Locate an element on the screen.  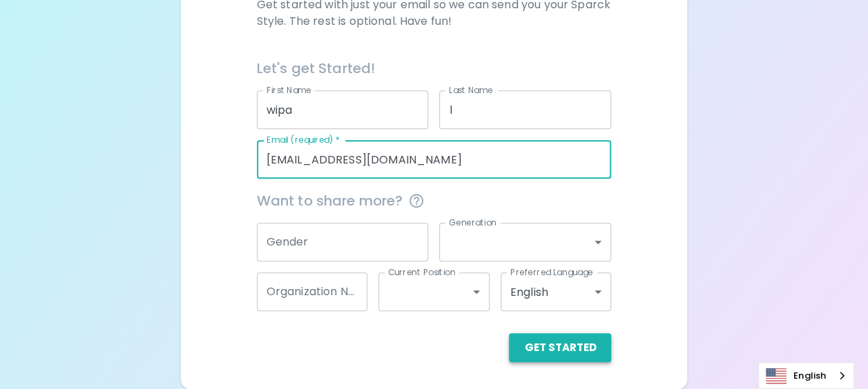
span: Want to share more? is located at coordinates (434, 201).